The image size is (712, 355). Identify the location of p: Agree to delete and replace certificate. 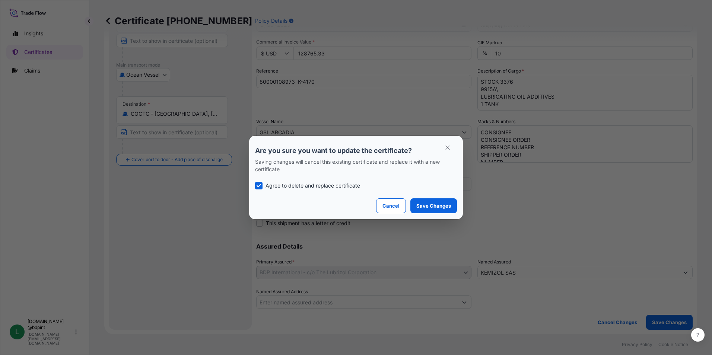
(313, 186).